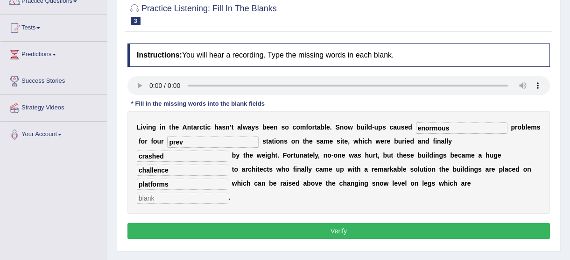 The image size is (570, 260). Describe the element at coordinates (307, 127) in the screenshot. I see `b: f` at that location.